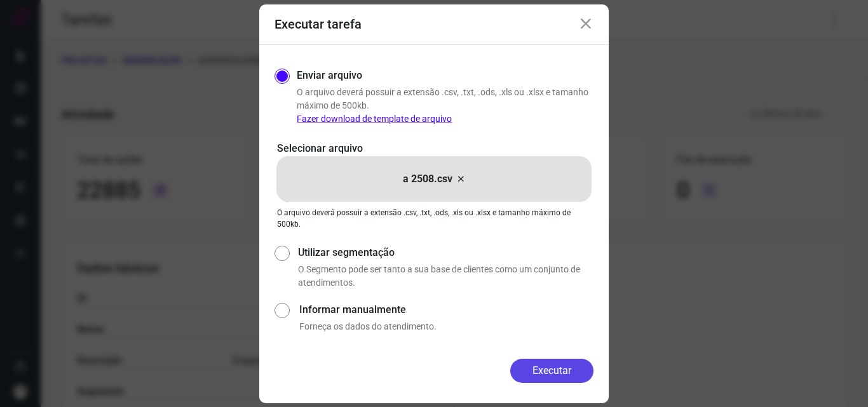  I want to click on label: Enviar arquivo, so click(329, 76).